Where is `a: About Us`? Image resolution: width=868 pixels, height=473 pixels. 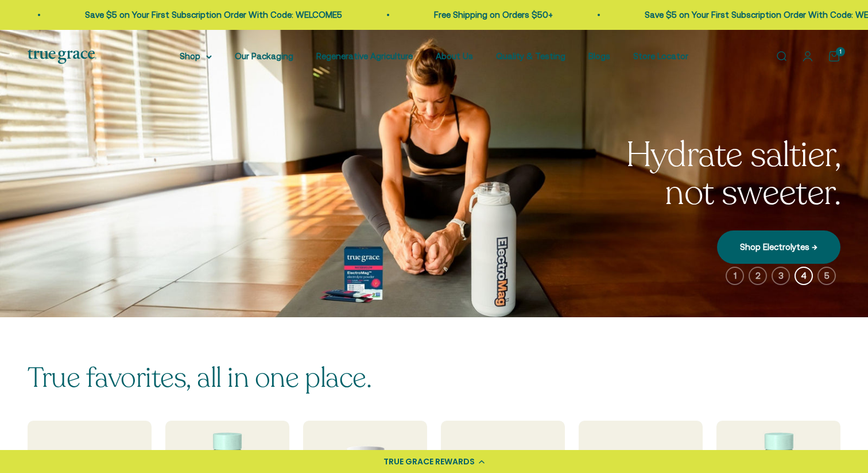 a: About Us is located at coordinates (454, 56).